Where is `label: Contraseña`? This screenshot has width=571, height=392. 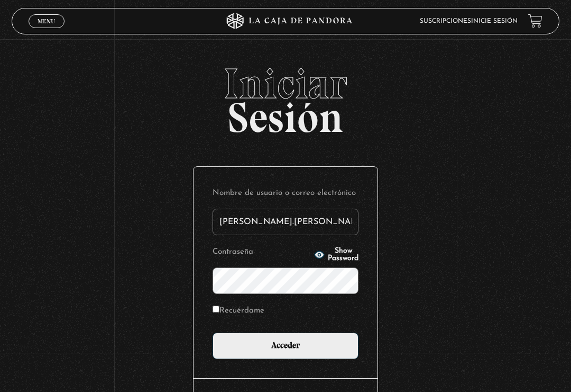 label: Contraseña is located at coordinates (262, 251).